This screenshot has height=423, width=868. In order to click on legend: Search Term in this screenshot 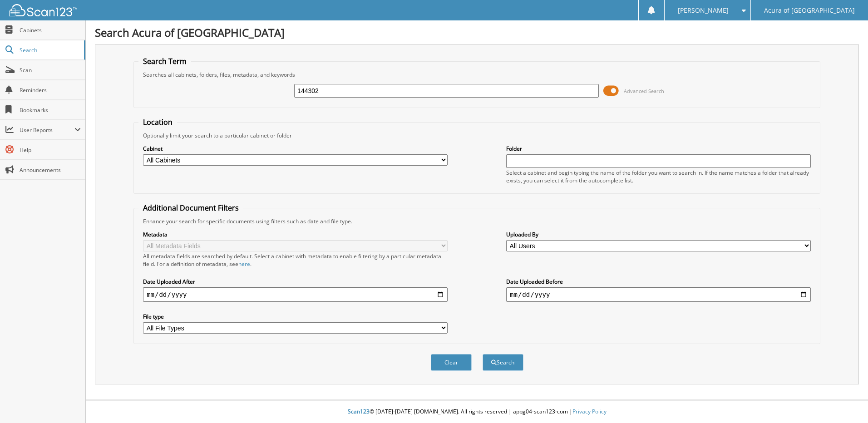, I will do `click(165, 61)`.